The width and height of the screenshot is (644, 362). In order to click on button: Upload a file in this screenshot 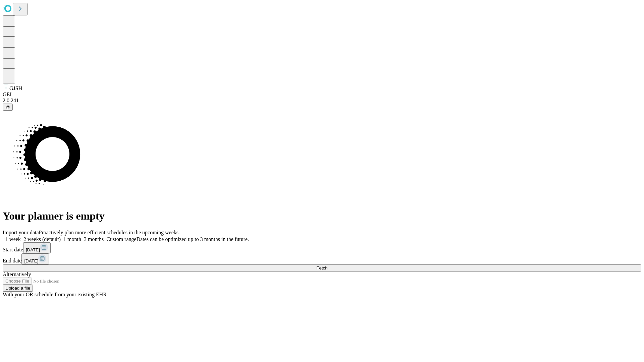, I will do `click(18, 288)`.